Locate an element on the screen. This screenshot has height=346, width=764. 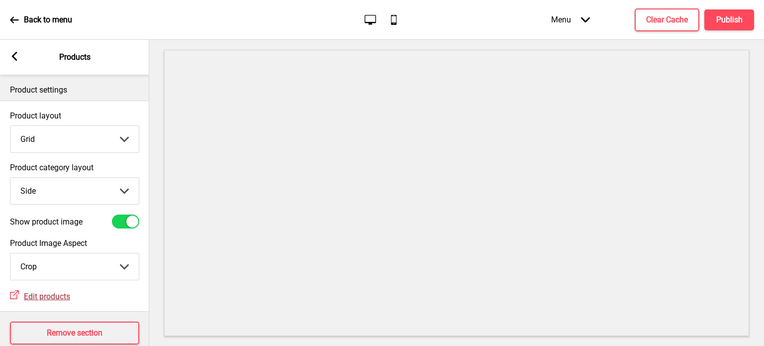
label: Product category layout is located at coordinates (75, 167).